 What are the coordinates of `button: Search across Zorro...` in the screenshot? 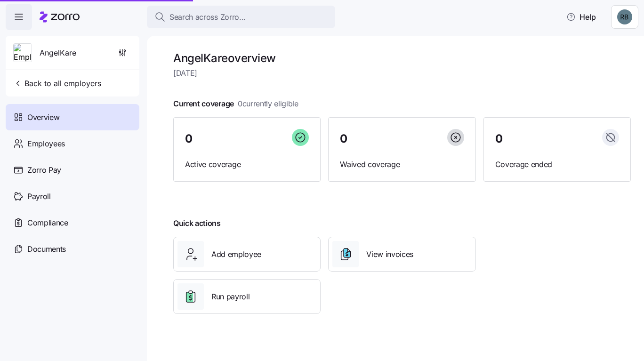 It's located at (241, 17).